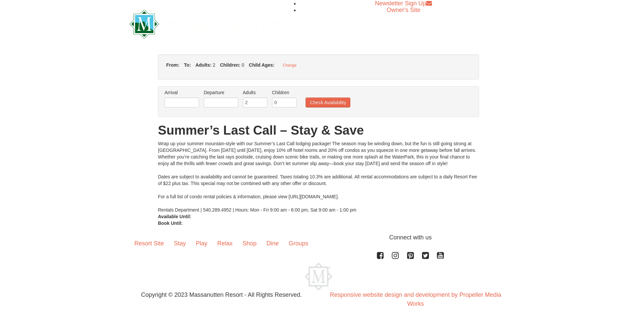  Describe the element at coordinates (298, 243) in the screenshot. I see `a: Groups` at that location.